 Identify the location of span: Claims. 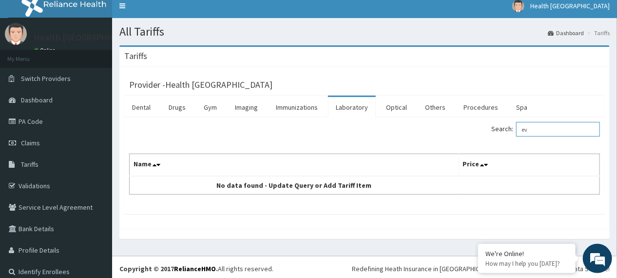
(30, 143).